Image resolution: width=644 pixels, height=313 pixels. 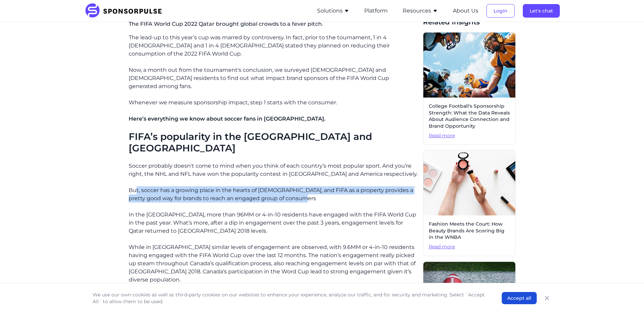 What do you see at coordinates (547, 298) in the screenshot?
I see `button: Close` at bounding box center [547, 298].